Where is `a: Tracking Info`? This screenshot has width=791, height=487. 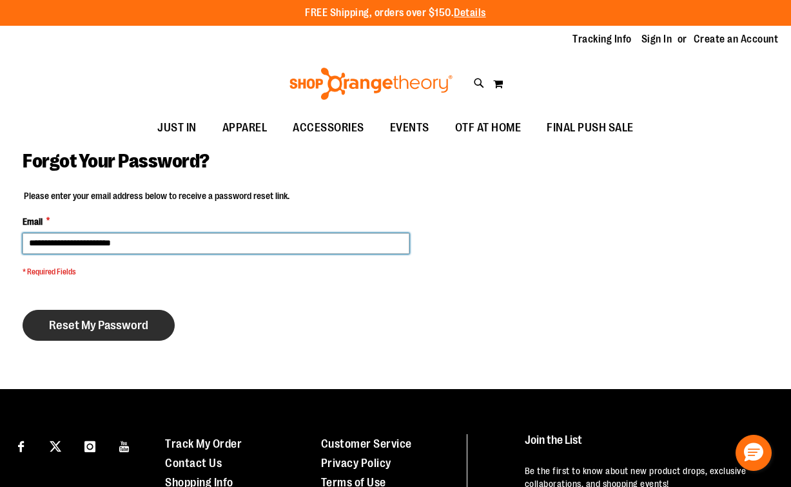 a: Tracking Info is located at coordinates (602, 39).